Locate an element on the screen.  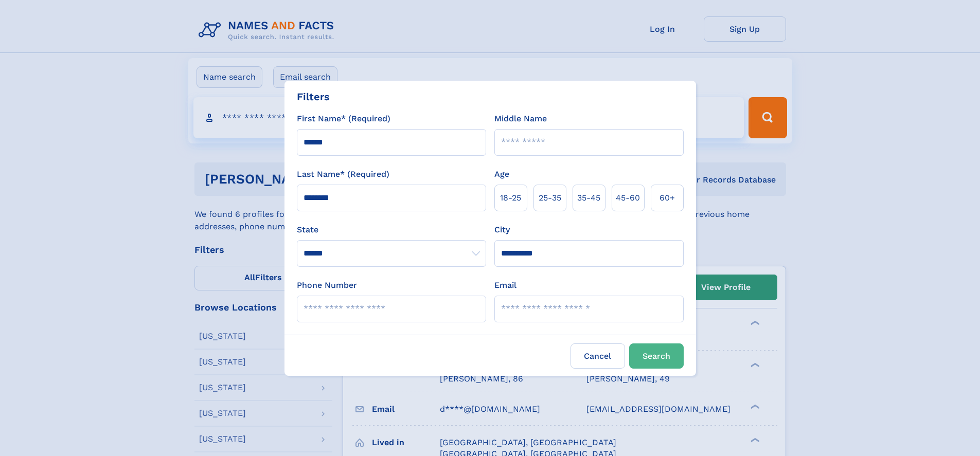
label: City is located at coordinates (502, 230).